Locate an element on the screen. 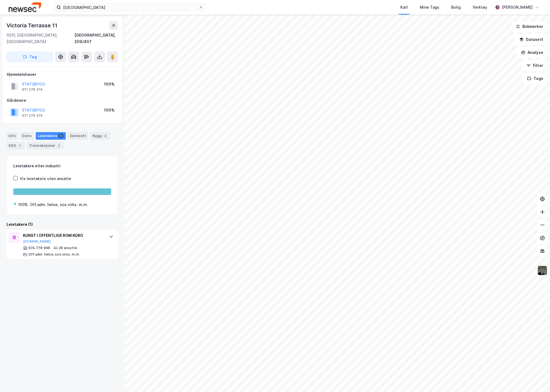 Image resolution: width=550 pixels, height=392 pixels. div: Info is located at coordinates (12, 136).